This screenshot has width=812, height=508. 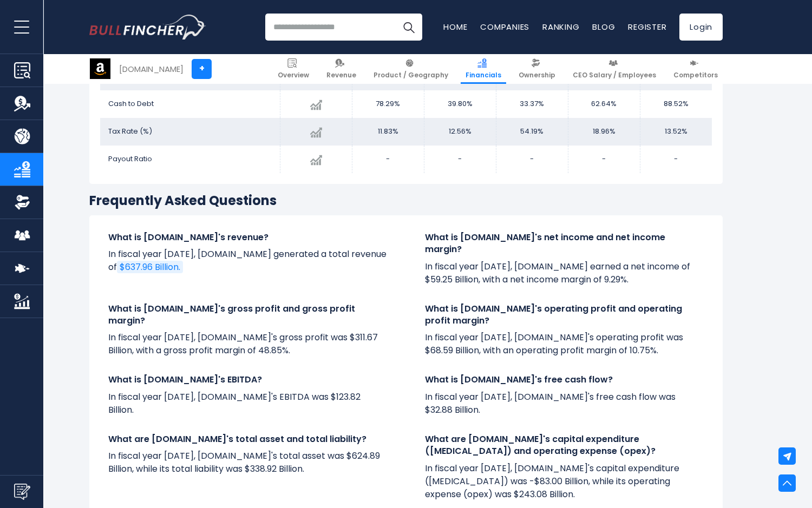 I want to click on a: Overview, so click(x=294, y=69).